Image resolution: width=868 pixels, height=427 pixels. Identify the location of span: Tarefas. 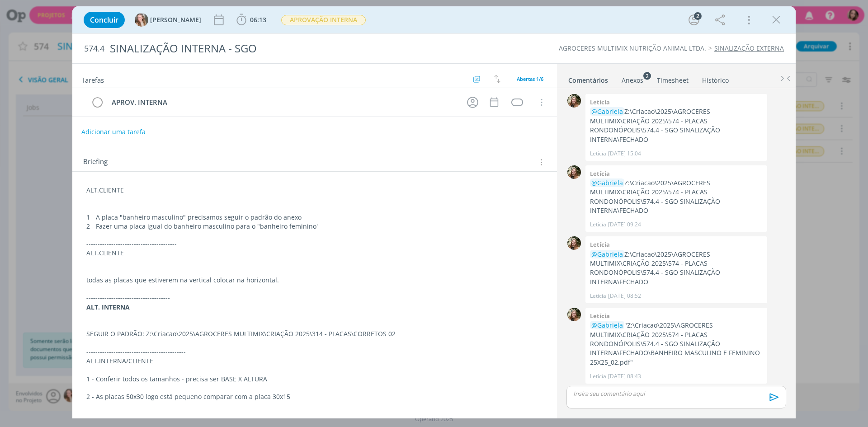
(92, 79).